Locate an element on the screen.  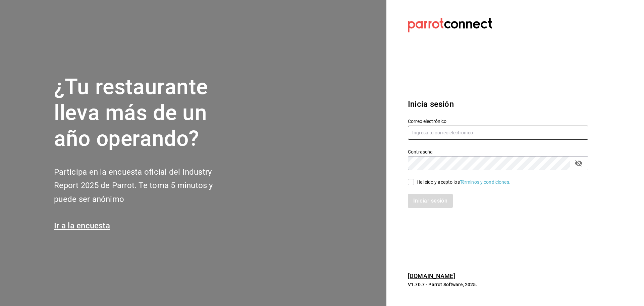
h2: Participa en la encuesta oficial del Industry Report 2025 de Parrot. Te toma 5 minutos y puede se... is located at coordinates (144, 185).